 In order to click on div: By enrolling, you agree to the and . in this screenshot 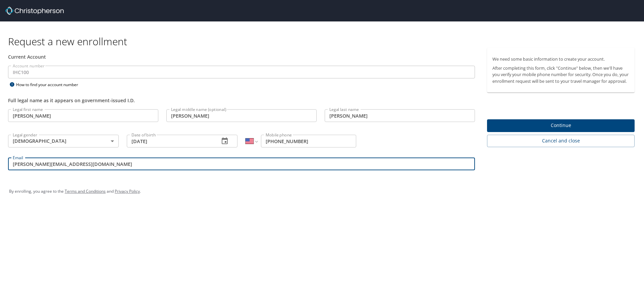, I will do `click(322, 191)`.